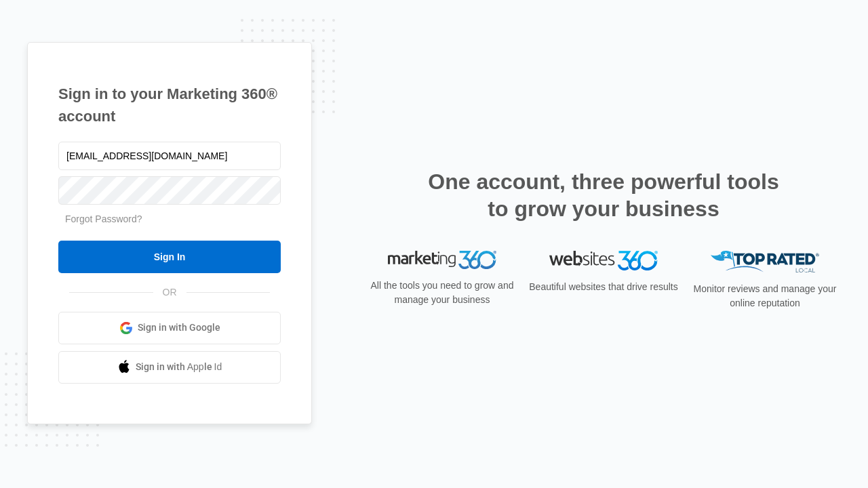 This screenshot has width=868, height=488. What do you see at coordinates (169, 105) in the screenshot?
I see `h1: Sign in to your Marketing 360® account` at bounding box center [169, 105].